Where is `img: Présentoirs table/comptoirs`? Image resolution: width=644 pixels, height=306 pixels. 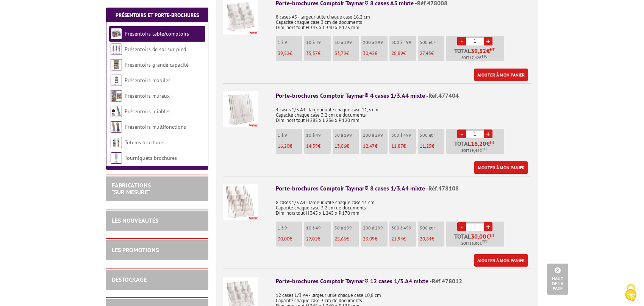
img: Présentoirs table/comptoirs is located at coordinates (116, 33).